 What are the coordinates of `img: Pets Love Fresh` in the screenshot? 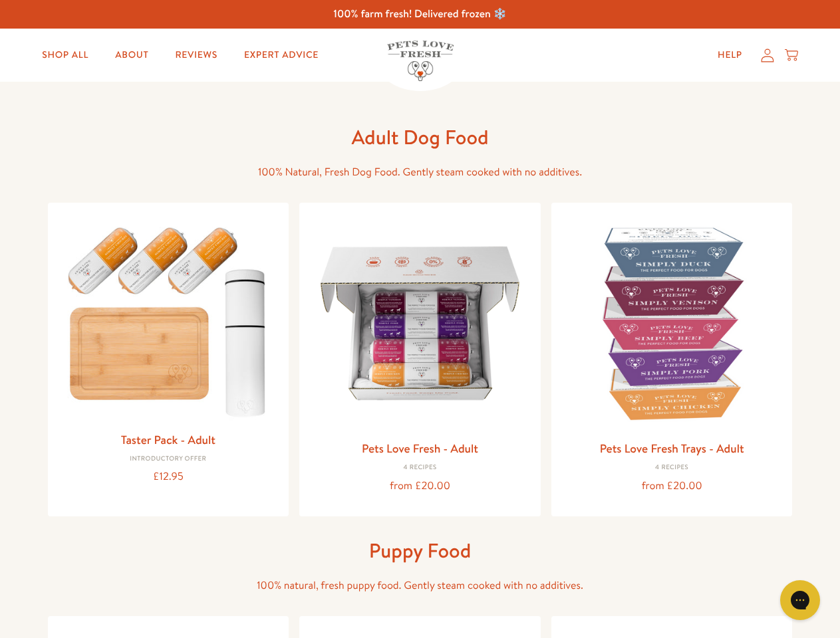 It's located at (420, 60).